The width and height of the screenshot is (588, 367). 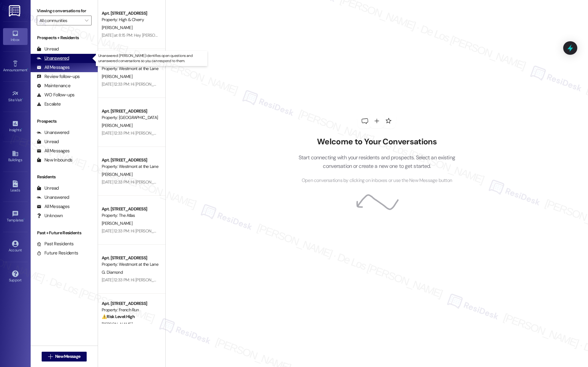 What do you see at coordinates (15, 246) in the screenshot?
I see `a: Account` at bounding box center [15, 246].